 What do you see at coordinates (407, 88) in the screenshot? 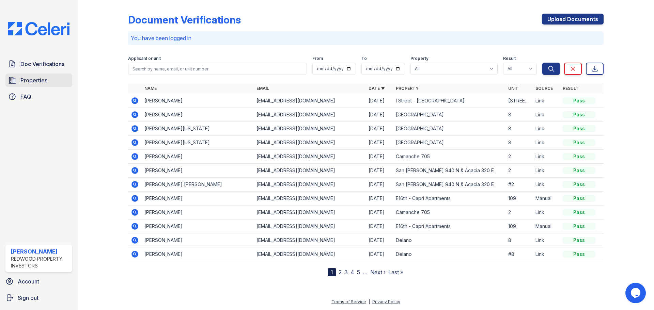
I see `a: Property` at bounding box center [407, 88].